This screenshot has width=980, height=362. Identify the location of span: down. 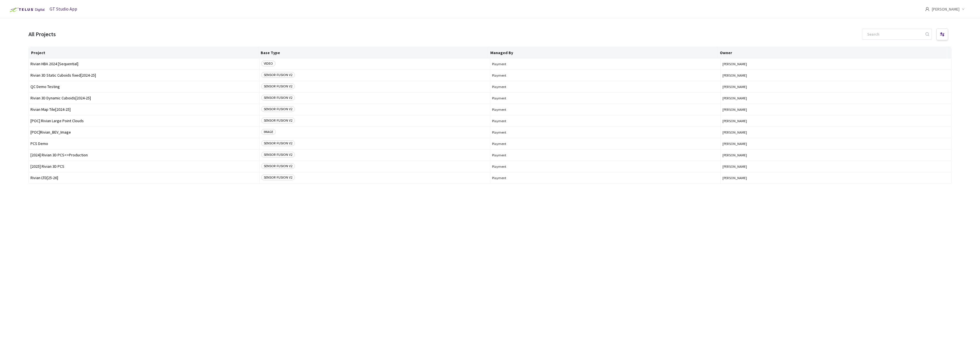
(964, 9).